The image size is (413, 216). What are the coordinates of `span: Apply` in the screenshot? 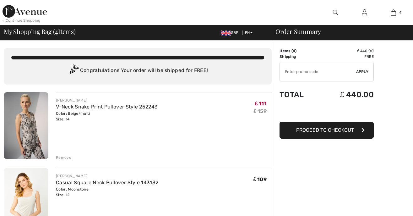 It's located at (363, 72).